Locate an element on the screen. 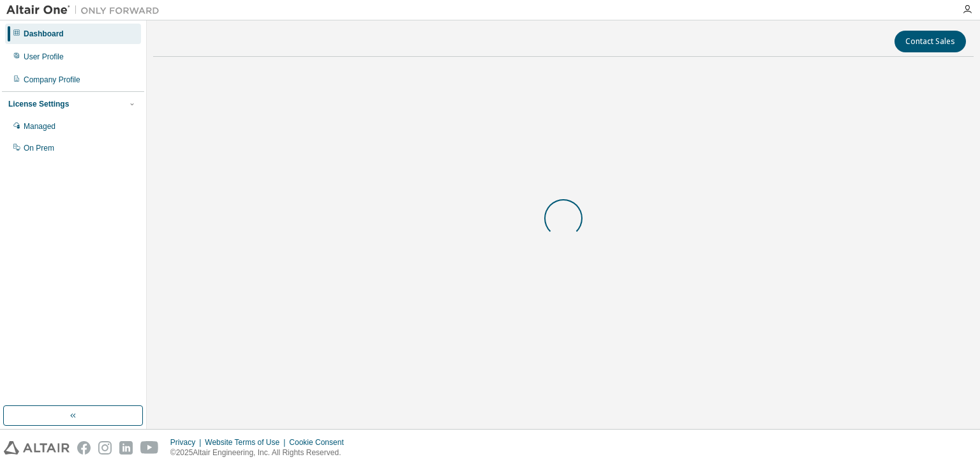 The width and height of the screenshot is (980, 466). div: Privacy is located at coordinates (188, 443).